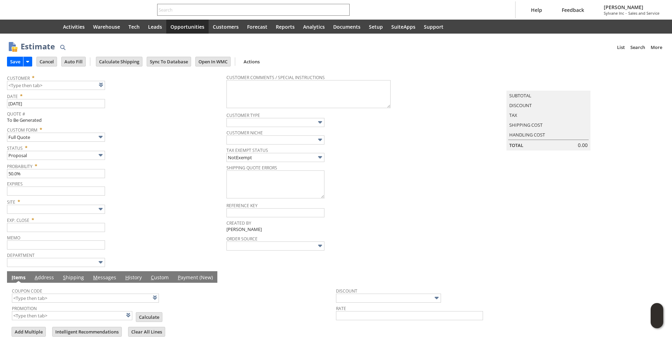 The width and height of the screenshot is (672, 337). What do you see at coordinates (50, 27) in the screenshot?
I see `a: Home` at bounding box center [50, 27].